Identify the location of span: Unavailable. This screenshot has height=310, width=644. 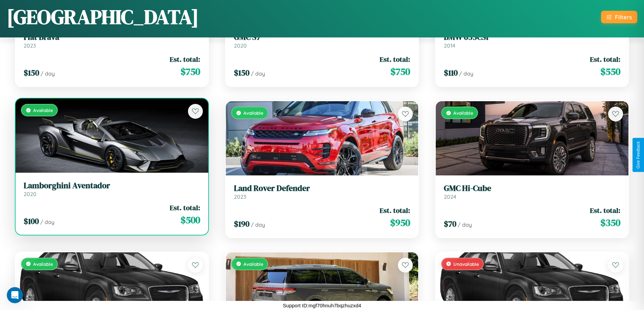
(466, 264).